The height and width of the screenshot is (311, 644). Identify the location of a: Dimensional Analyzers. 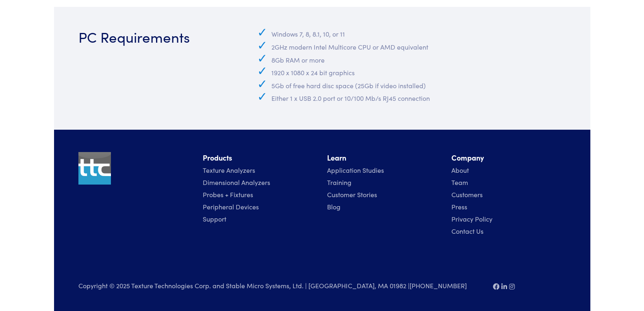
(236, 182).